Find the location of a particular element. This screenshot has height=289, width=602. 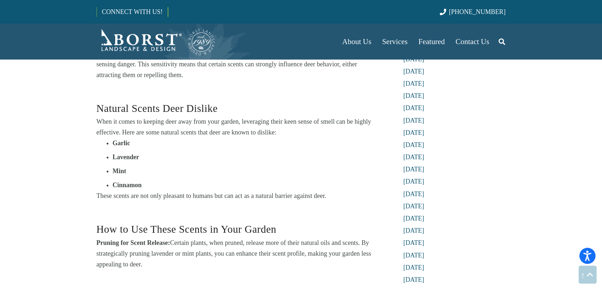

strong: Mint is located at coordinates (120, 171).